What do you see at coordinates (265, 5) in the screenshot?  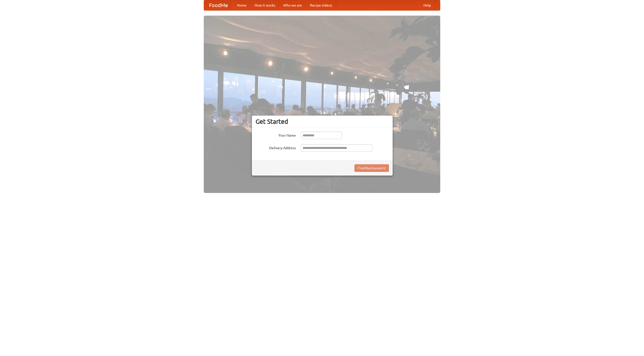 I see `a: How it works` at bounding box center [265, 5].